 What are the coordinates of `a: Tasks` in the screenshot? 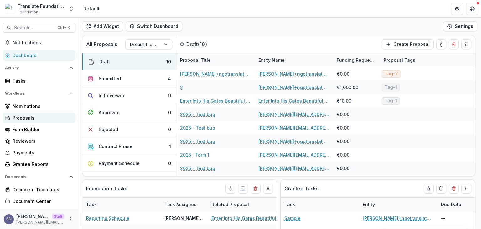 It's located at (39, 80).